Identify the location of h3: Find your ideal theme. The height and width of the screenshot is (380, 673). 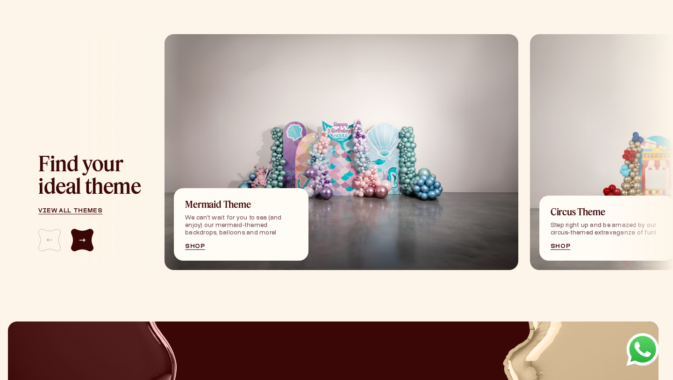
(91, 174).